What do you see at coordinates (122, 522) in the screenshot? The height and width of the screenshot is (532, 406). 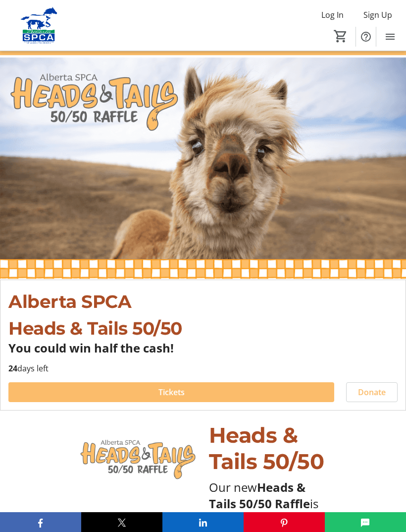 I see `button: X` at bounding box center [122, 522].